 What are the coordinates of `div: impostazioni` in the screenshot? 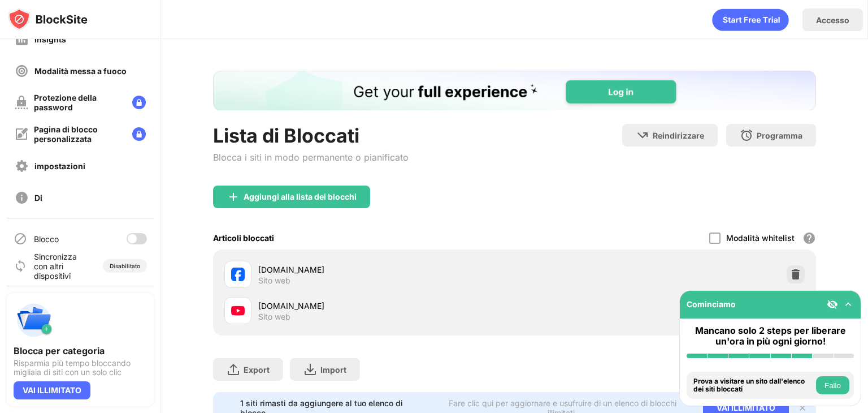 It's located at (60, 166).